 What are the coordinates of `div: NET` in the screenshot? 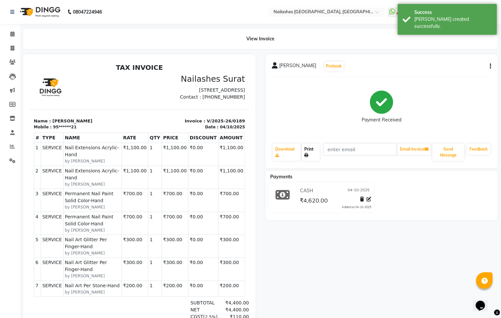 It's located at (172, 249).